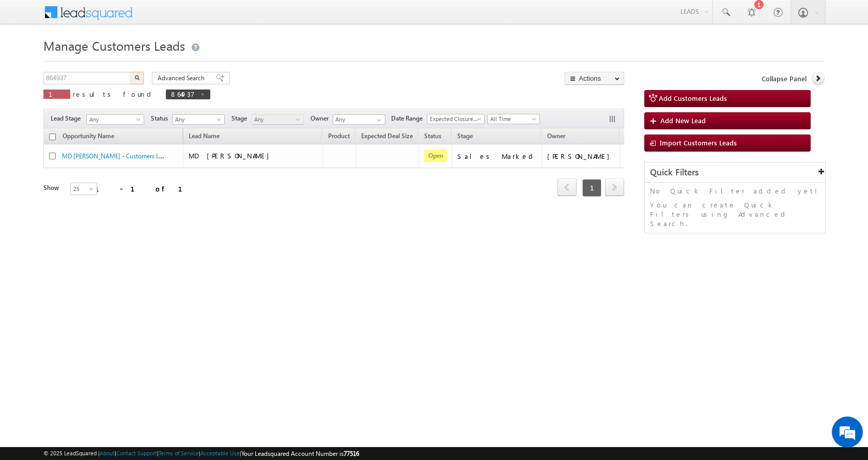 This screenshot has width=868, height=460. Describe the element at coordinates (683, 120) in the screenshot. I see `span: Add New Lead` at that location.